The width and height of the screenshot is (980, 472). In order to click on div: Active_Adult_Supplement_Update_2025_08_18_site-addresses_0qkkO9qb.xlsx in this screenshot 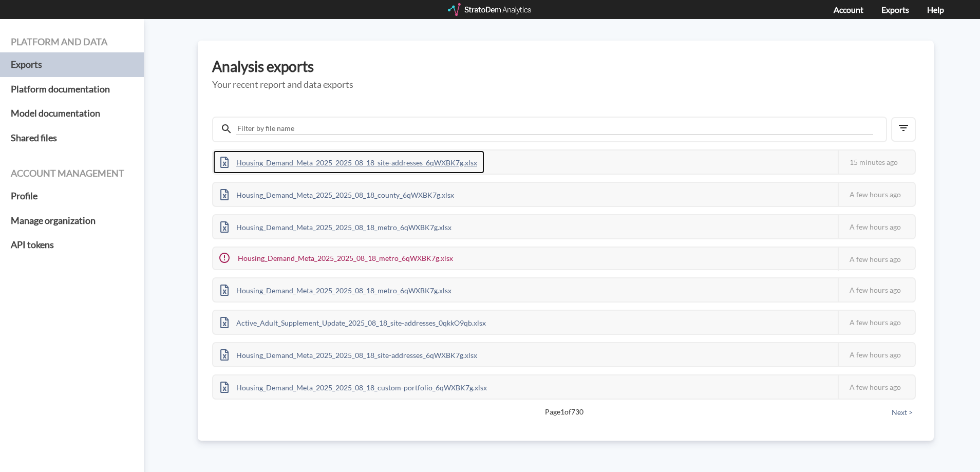, I will do `click(353, 322)`.